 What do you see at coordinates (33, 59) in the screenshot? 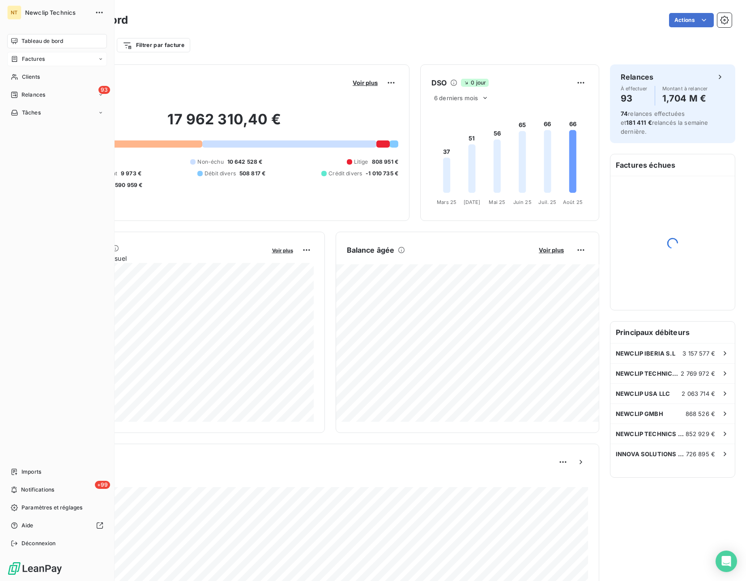
I see `span: Factures` at bounding box center [33, 59].